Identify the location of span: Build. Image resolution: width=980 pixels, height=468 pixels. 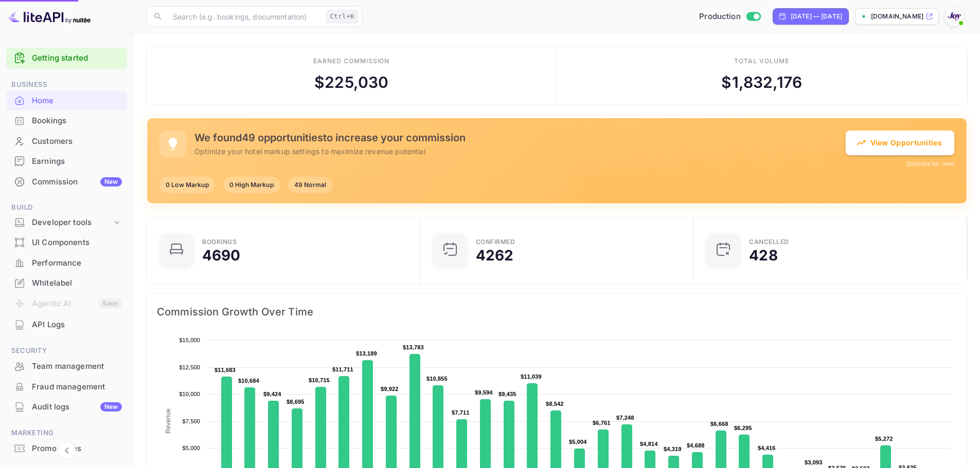
(67, 208).